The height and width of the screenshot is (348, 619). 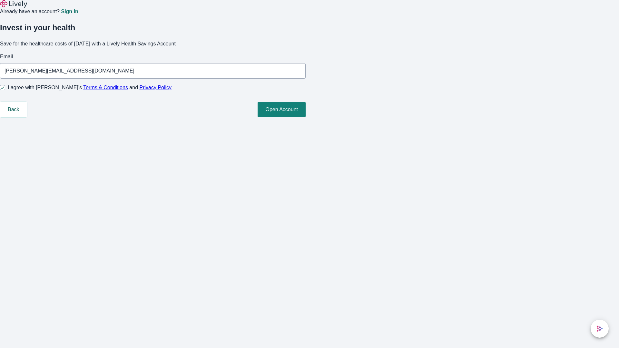 I want to click on a: Privacy Policy, so click(x=156, y=87).